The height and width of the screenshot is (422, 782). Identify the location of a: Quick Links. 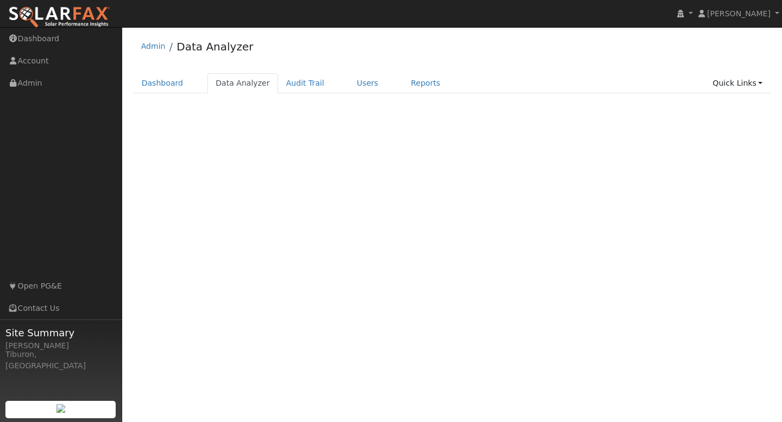
(737, 83).